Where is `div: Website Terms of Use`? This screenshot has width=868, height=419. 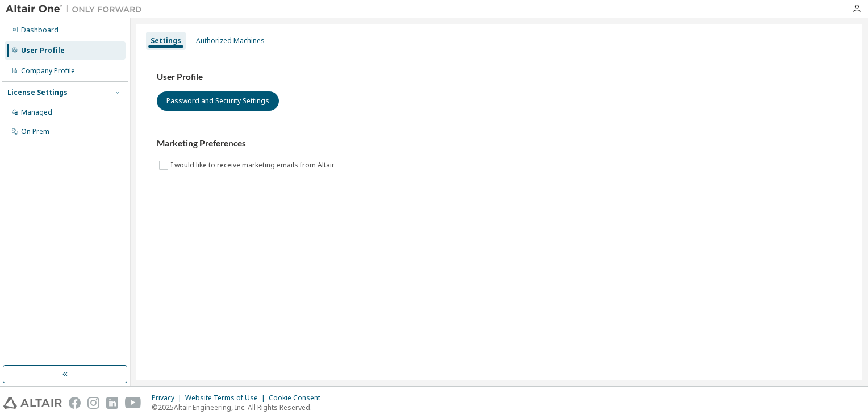
div: Website Terms of Use is located at coordinates (227, 398).